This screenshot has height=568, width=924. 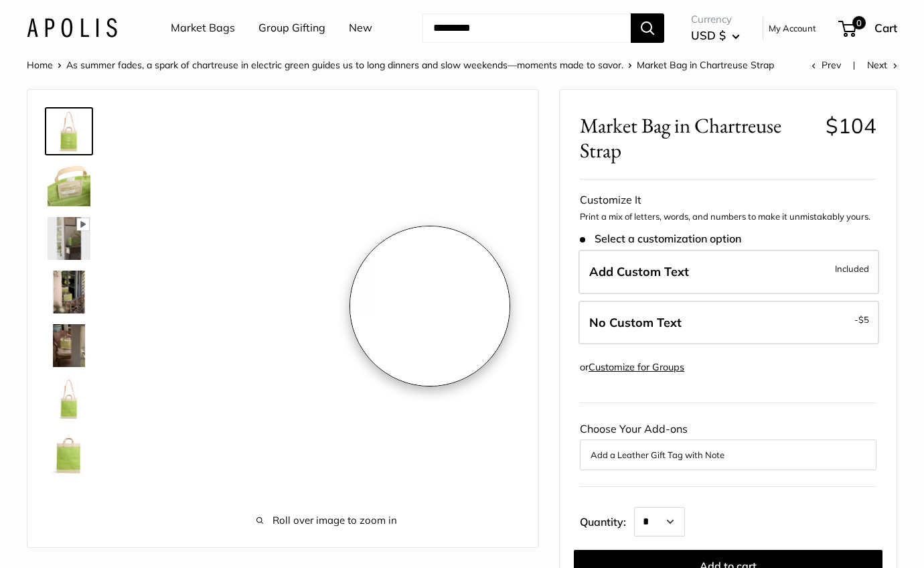 What do you see at coordinates (635, 322) in the screenshot?
I see `span: No Custom Text` at bounding box center [635, 322].